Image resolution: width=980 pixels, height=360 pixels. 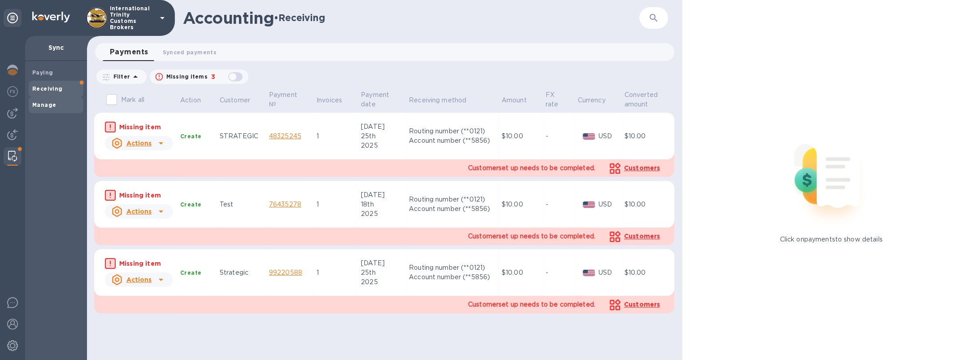 What do you see at coordinates (289, 100) in the screenshot?
I see `span: Payment №` at bounding box center [289, 100].